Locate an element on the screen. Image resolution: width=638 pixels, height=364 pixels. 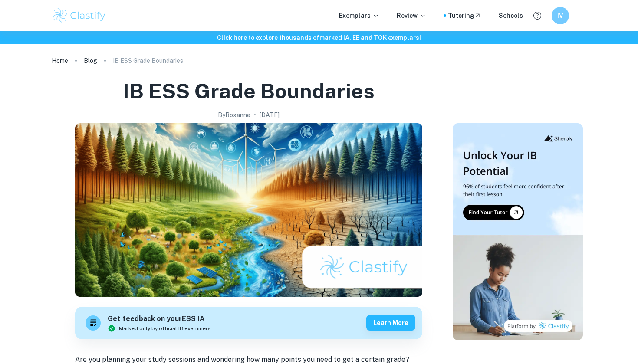
a: Blog is located at coordinates (90, 61).